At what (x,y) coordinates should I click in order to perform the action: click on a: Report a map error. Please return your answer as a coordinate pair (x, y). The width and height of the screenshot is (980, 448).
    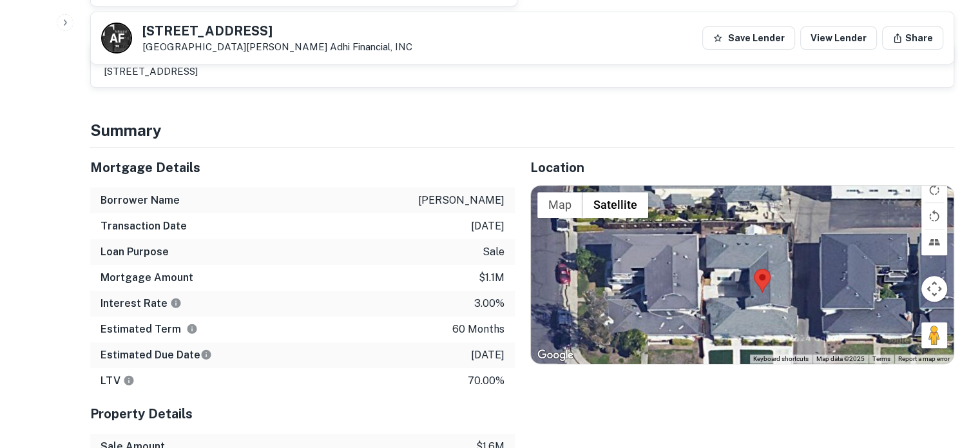
    Looking at the image, I should click on (923, 358).